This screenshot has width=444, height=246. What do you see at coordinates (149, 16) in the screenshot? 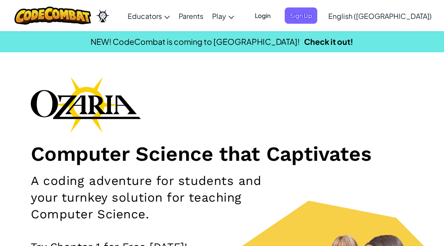
I see `a: Educators` at bounding box center [149, 16].